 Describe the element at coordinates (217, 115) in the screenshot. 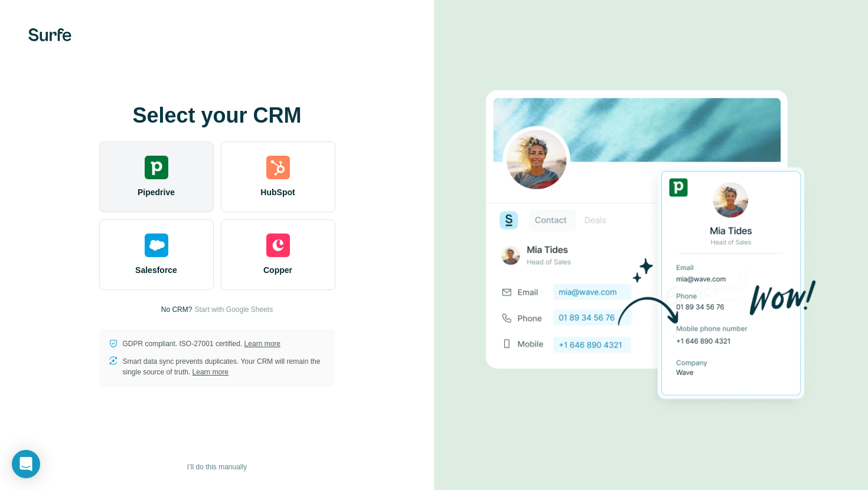

I see `h1: Select your CRM` at that location.